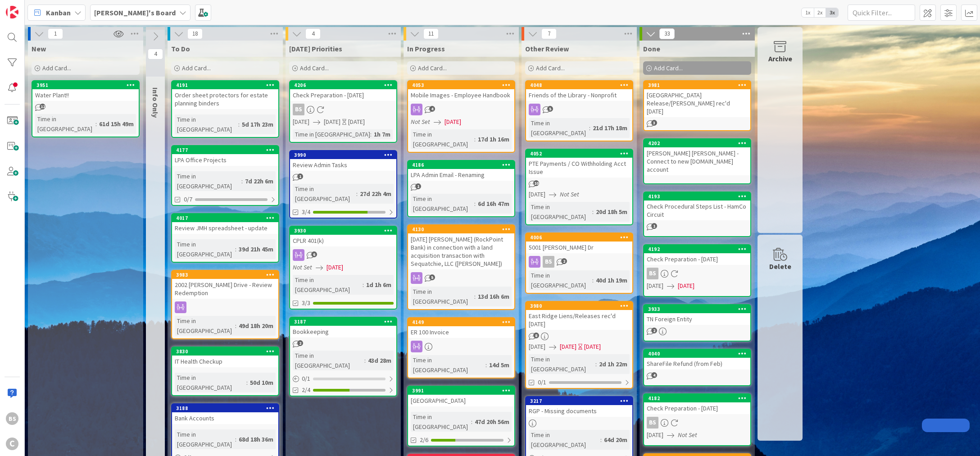 Image resolution: width=980 pixels, height=456 pixels. What do you see at coordinates (697, 249) in the screenshot?
I see `div: 4192` at bounding box center [697, 249].